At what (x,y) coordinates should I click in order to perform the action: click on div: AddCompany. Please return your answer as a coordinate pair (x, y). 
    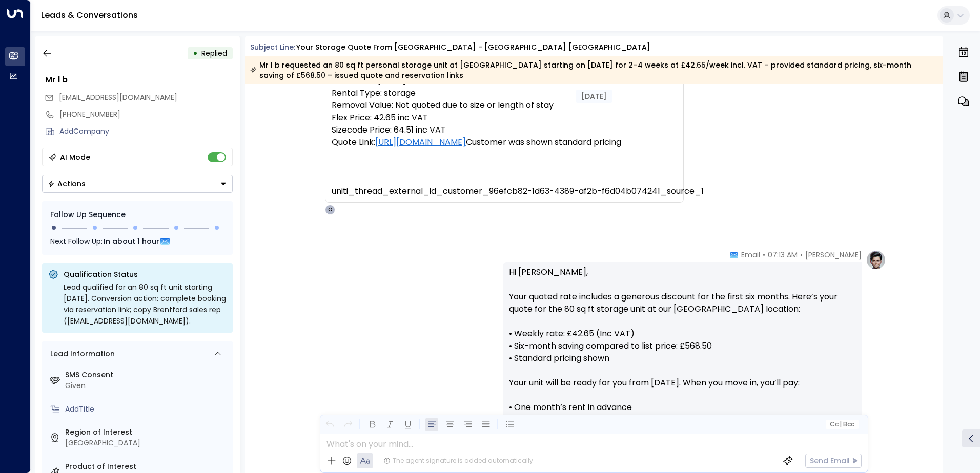
    Looking at the image, I should click on (146, 131).